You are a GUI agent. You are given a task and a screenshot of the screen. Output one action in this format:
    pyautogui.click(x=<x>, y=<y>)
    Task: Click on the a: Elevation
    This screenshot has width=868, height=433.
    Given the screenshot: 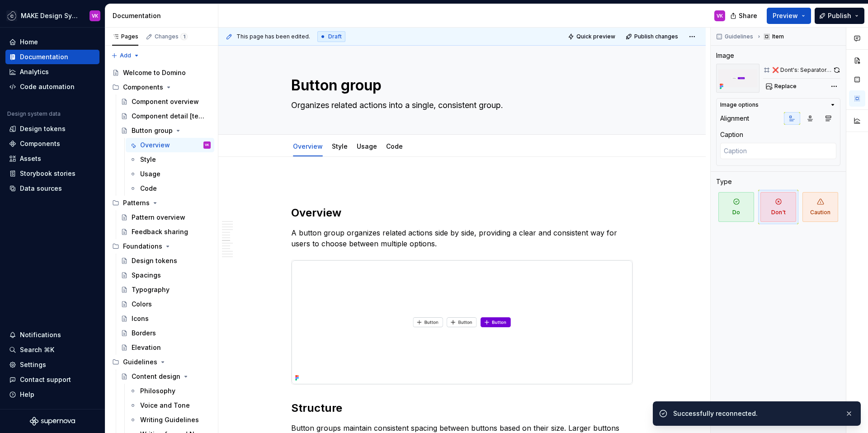 What is the action you would take?
    pyautogui.click(x=165, y=347)
    